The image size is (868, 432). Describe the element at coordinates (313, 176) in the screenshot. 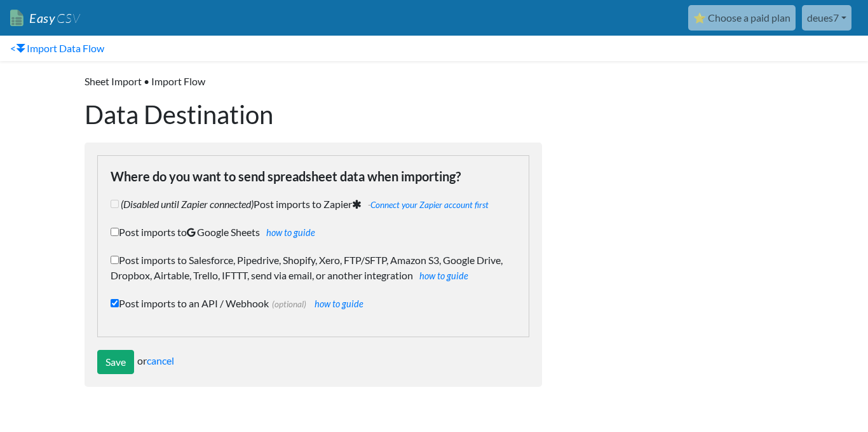

I see `h4: Where do you want to send spreadsheet data when importing?` at that location.